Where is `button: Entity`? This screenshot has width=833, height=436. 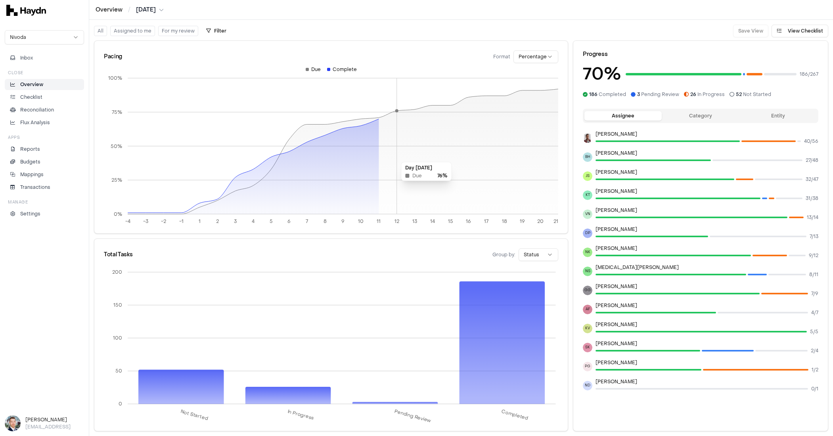
button: Entity is located at coordinates (778, 116).